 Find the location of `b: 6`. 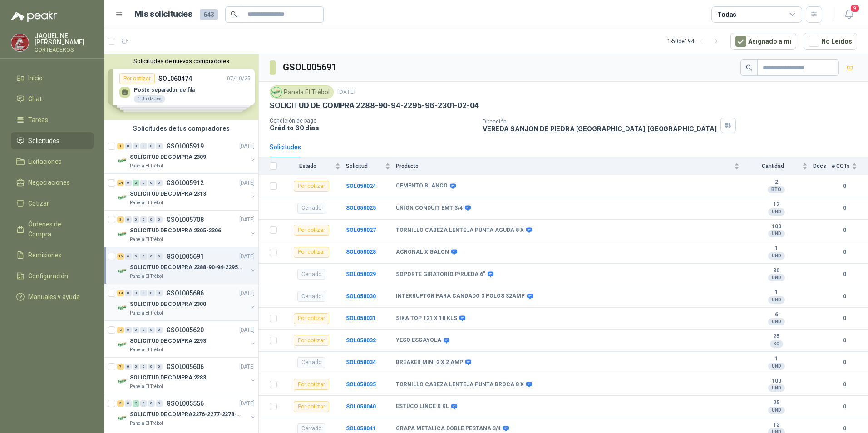

b: 6 is located at coordinates (776, 315).